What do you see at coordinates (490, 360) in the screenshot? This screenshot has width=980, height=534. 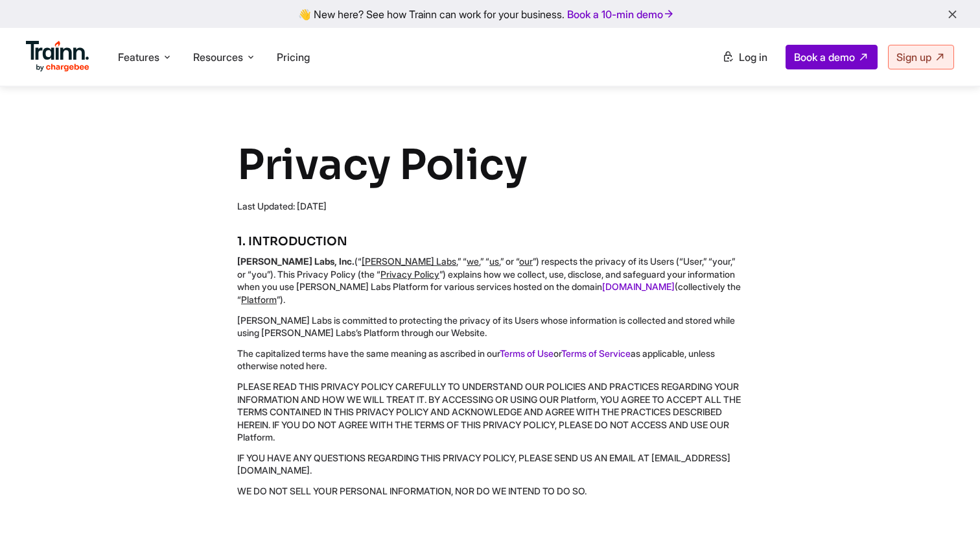 I see `p: The capitalized terms have the same meaning as ascribed in our or as applicable, unless otherwise...` at bounding box center [490, 360].